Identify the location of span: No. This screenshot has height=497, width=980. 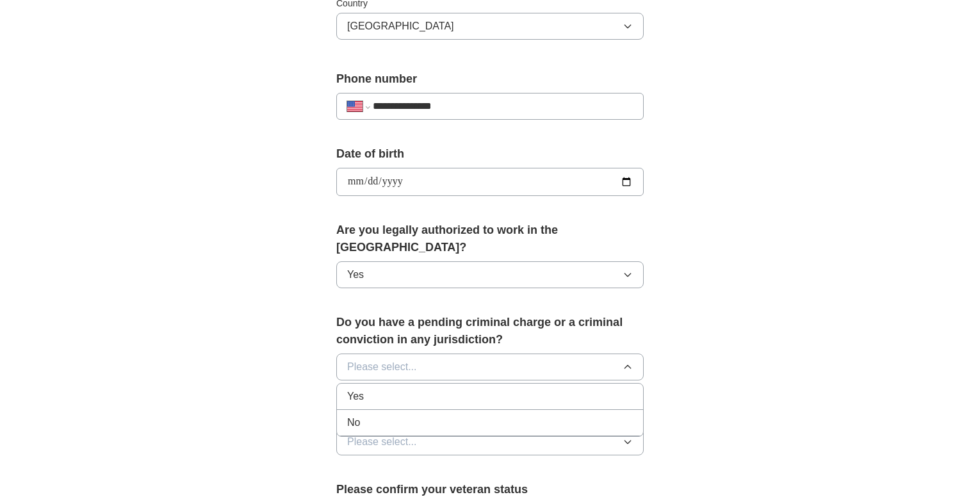
(354, 422).